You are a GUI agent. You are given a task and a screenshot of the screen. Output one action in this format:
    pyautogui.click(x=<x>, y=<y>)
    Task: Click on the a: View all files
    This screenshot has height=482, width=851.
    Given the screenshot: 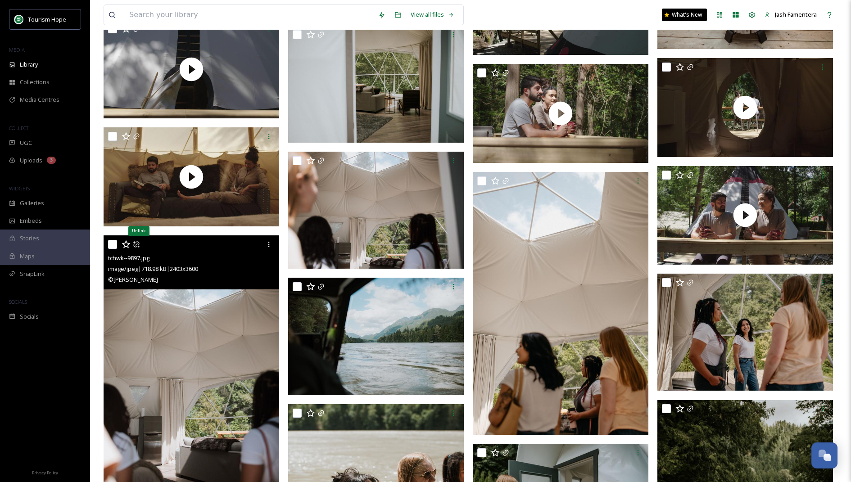 What is the action you would take?
    pyautogui.click(x=432, y=14)
    